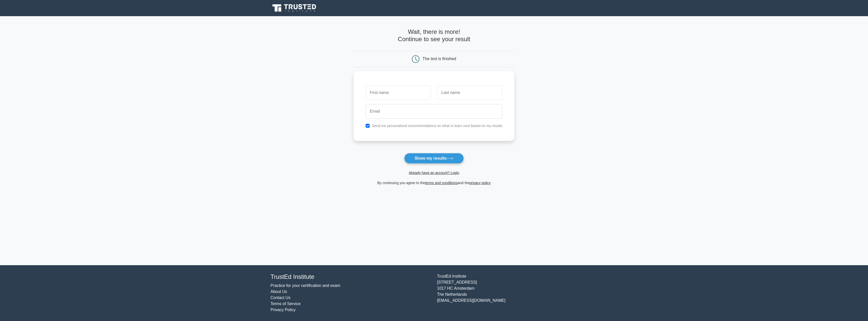 This screenshot has width=868, height=321. Describe the element at coordinates (437, 126) in the screenshot. I see `label: Send me personalized recommendations on what to learn next based on my results` at that location.